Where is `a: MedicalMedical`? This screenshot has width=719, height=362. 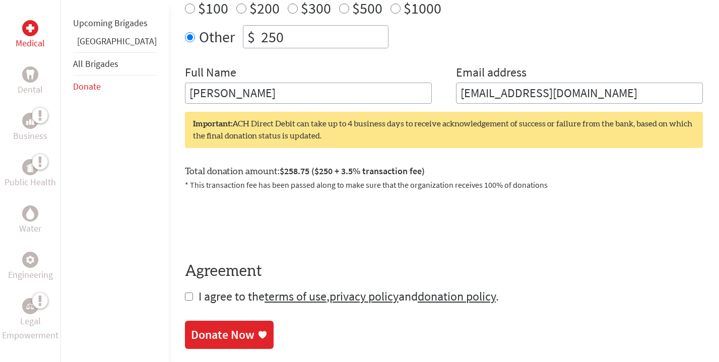
a: MedicalMedical is located at coordinates (30, 35).